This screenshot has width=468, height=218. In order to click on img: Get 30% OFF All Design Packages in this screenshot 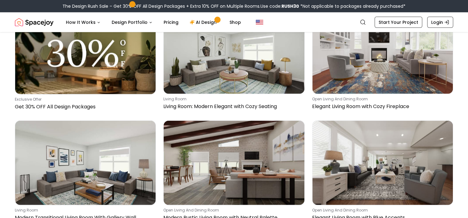, I will do `click(85, 52)`.